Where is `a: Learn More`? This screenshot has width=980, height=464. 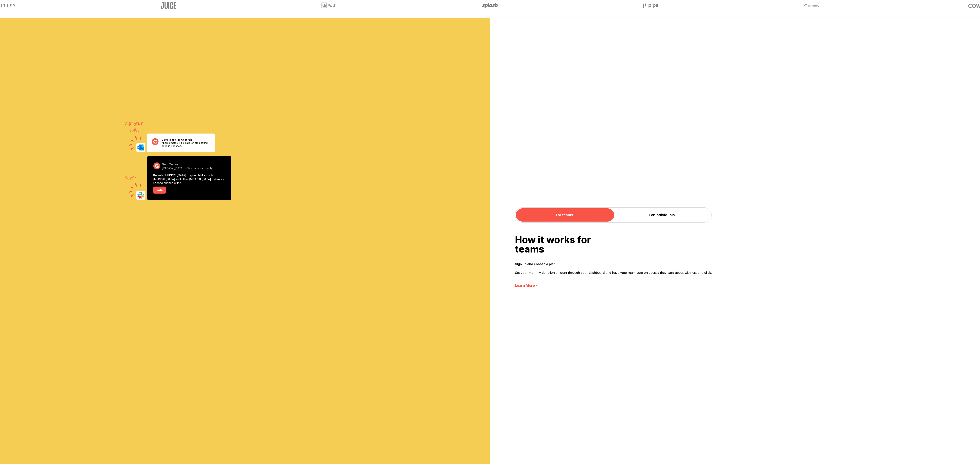
a: Learn More is located at coordinates (613, 285).